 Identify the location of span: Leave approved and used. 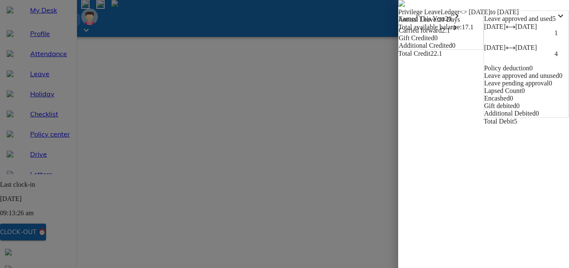
(518, 18).